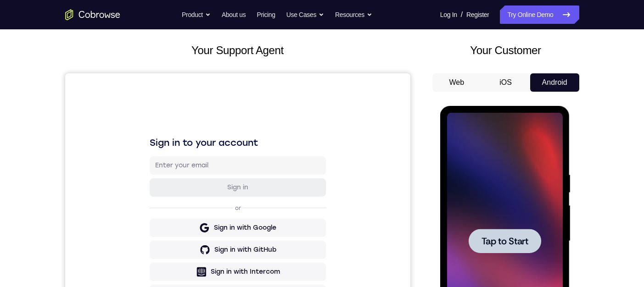  I want to click on a: Go to the home page, so click(93, 15).